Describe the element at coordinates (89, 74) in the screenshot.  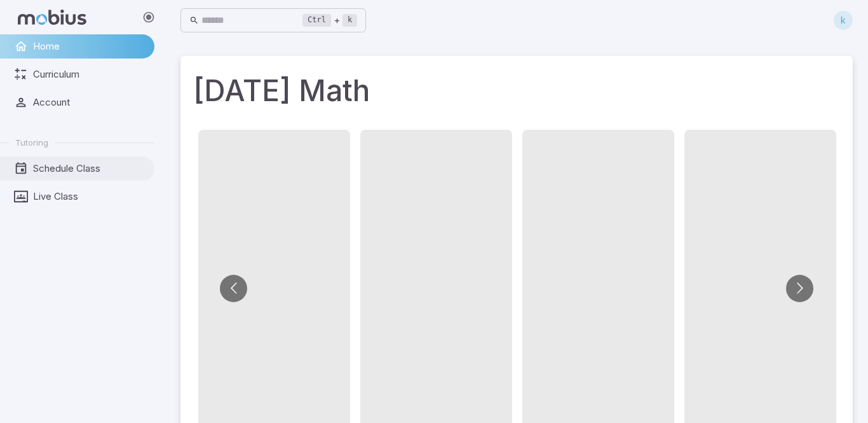
I see `span: Curriculum` at that location.